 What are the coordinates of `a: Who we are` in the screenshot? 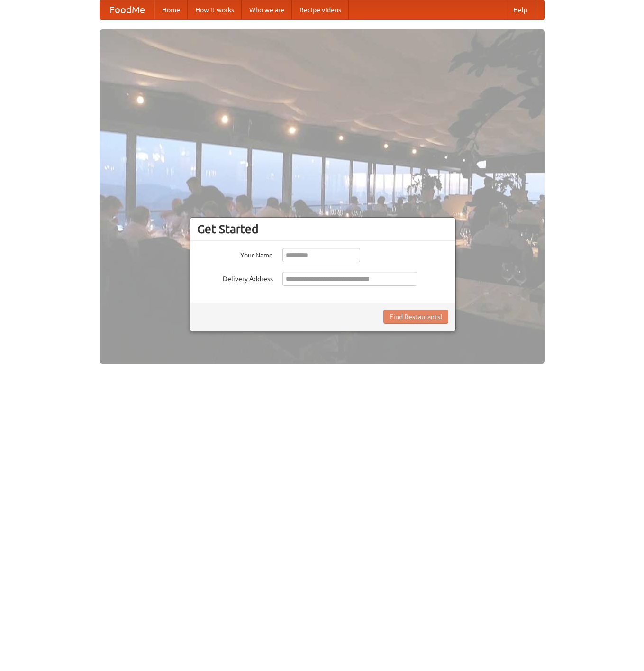 It's located at (267, 10).